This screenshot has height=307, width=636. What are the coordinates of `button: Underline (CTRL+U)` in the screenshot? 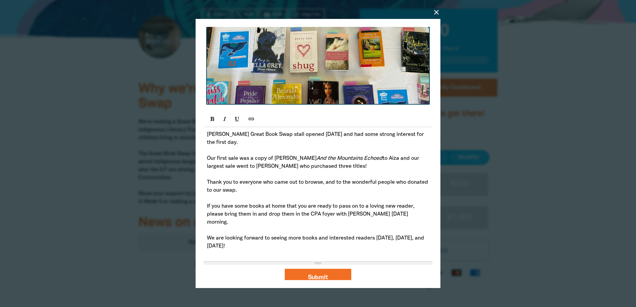 It's located at (237, 119).